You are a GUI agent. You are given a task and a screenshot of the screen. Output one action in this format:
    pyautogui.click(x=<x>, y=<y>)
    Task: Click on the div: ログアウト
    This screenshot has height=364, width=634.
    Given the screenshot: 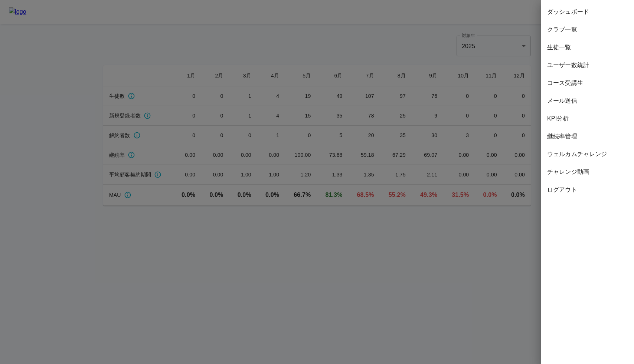 What is the action you would take?
    pyautogui.click(x=588, y=190)
    